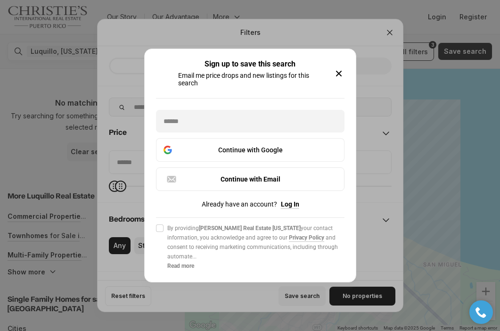 The image size is (500, 331). Describe the element at coordinates (256, 242) in the screenshot. I see `span: By providing your contact information, you acknowledge and agree to our and consent to receiving ...` at that location.